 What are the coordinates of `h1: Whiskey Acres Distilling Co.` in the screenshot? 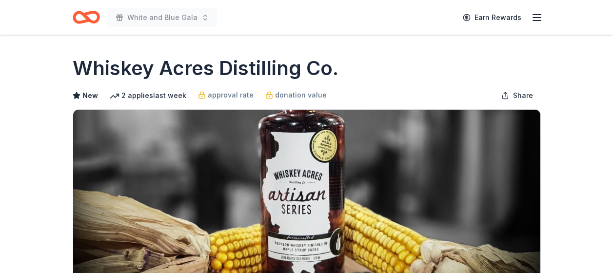 It's located at (205, 68).